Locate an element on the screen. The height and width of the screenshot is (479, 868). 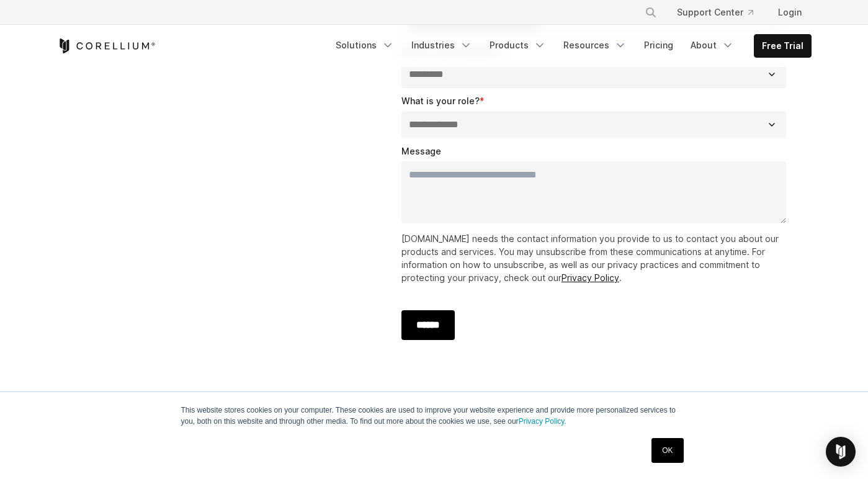
a: Resources is located at coordinates (595, 46).